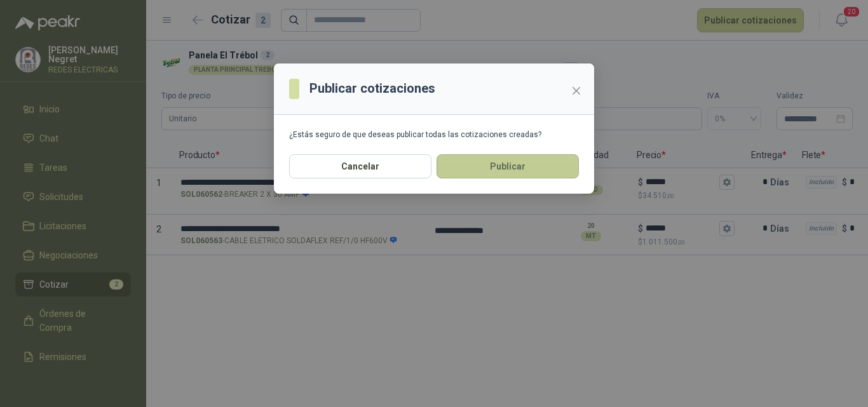  I want to click on button: Cancelar, so click(360, 166).